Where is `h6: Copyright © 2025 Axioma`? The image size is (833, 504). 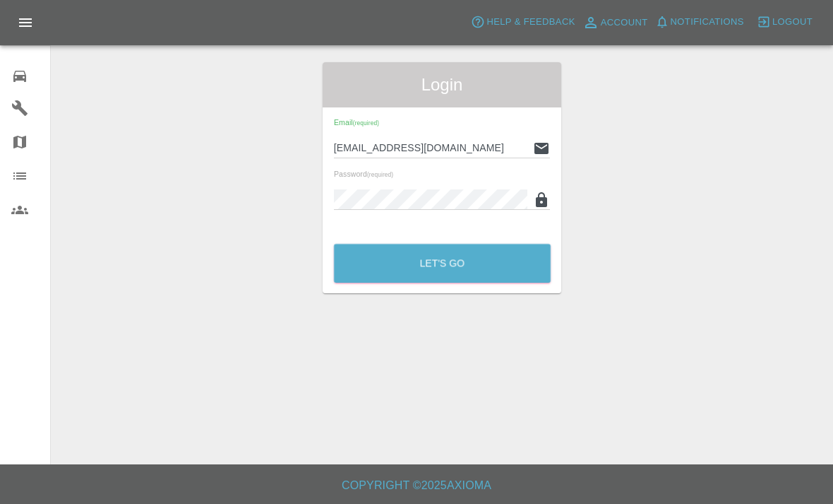
h6: Copyright © 2025 Axioma is located at coordinates (416, 485).